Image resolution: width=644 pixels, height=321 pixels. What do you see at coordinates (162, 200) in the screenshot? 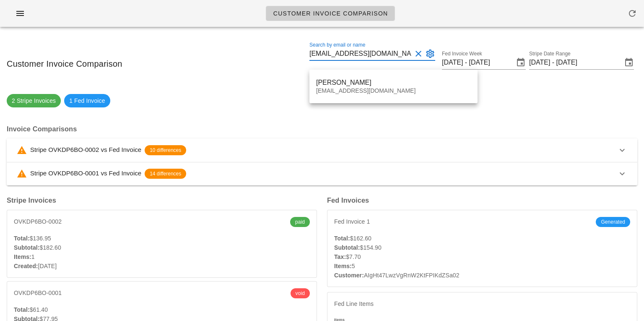
I see `h3: Stripe Invoices` at bounding box center [162, 200].